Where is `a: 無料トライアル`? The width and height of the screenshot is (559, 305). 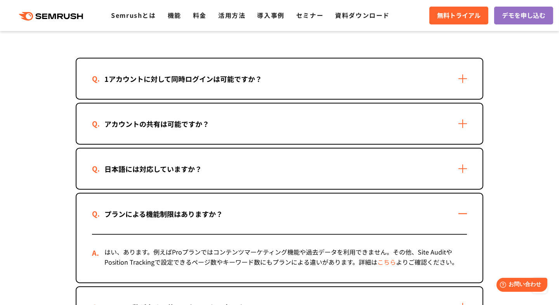
a: 無料トライアル is located at coordinates (459, 16).